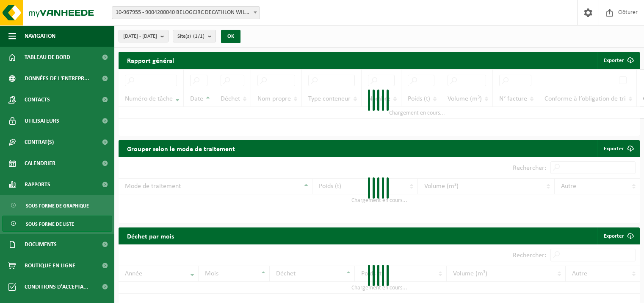 This screenshot has height=303, width=644. What do you see at coordinates (50, 223) in the screenshot?
I see `span: Sous forme de liste` at bounding box center [50, 223].